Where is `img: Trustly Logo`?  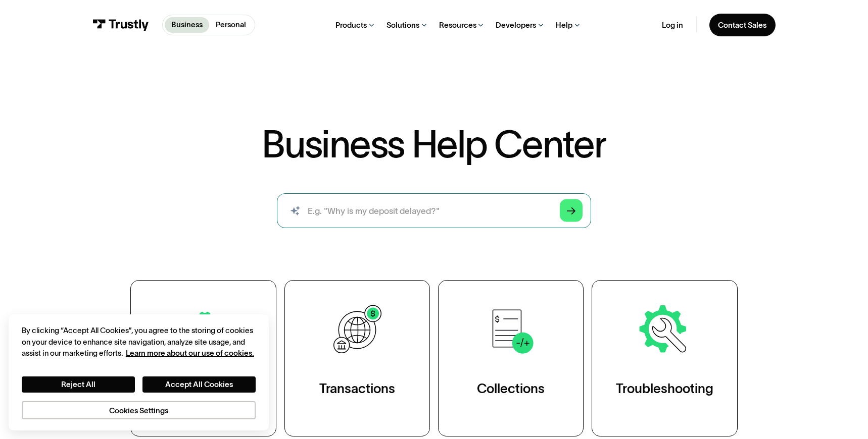
img: Trustly Logo is located at coordinates (120, 25).